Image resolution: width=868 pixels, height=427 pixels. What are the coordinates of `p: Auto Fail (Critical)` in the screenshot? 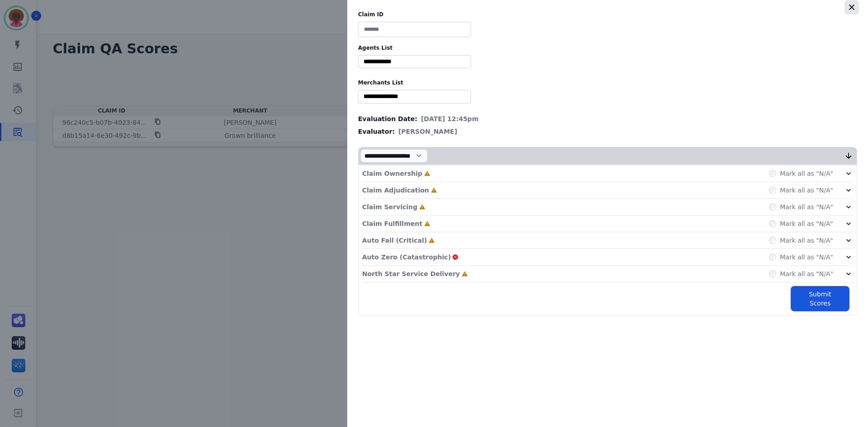 It's located at (394, 241).